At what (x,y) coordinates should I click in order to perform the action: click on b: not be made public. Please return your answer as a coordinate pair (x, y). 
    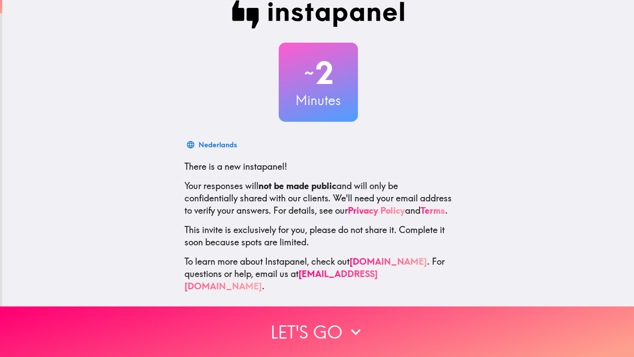
    Looking at the image, I should click on (297, 186).